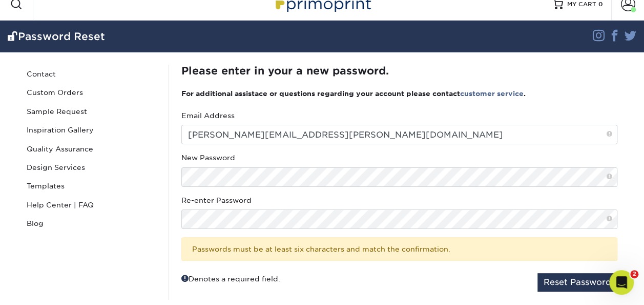  I want to click on a: customer service, so click(492, 94).